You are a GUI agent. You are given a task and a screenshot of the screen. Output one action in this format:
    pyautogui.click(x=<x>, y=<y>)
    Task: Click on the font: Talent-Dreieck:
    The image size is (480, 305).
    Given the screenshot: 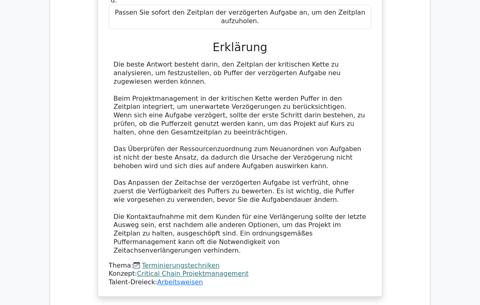 What is the action you would take?
    pyautogui.click(x=156, y=282)
    